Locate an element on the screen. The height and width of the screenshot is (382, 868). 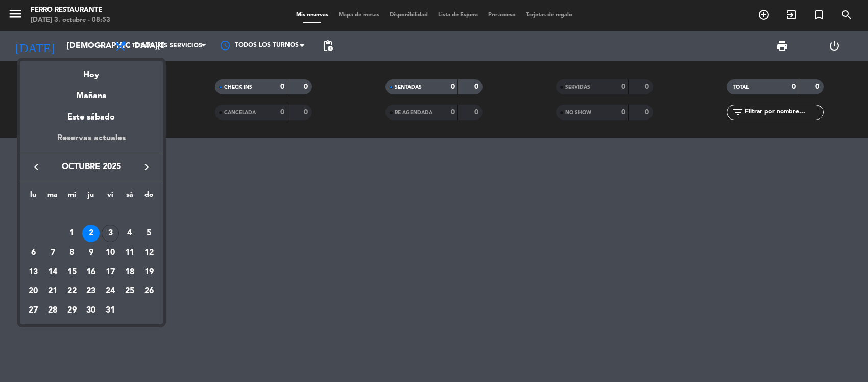
td: 28 de octubre de 2025 is located at coordinates (53, 310).